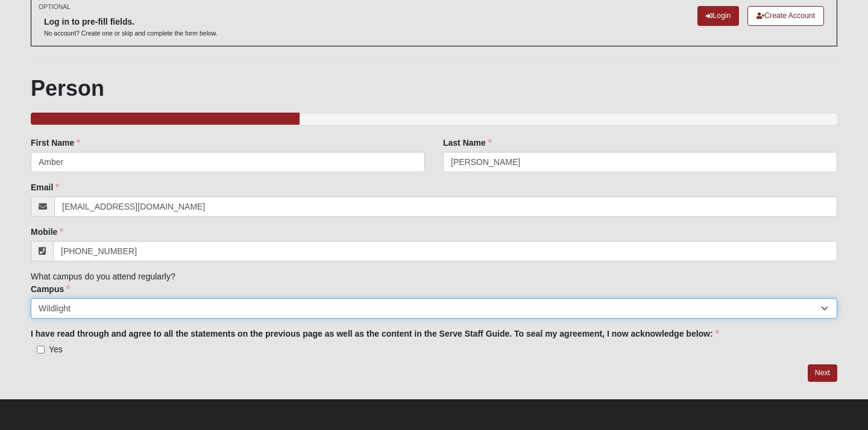 This screenshot has height=430, width=868. Describe the element at coordinates (50, 289) in the screenshot. I see `label: Campus` at that location.